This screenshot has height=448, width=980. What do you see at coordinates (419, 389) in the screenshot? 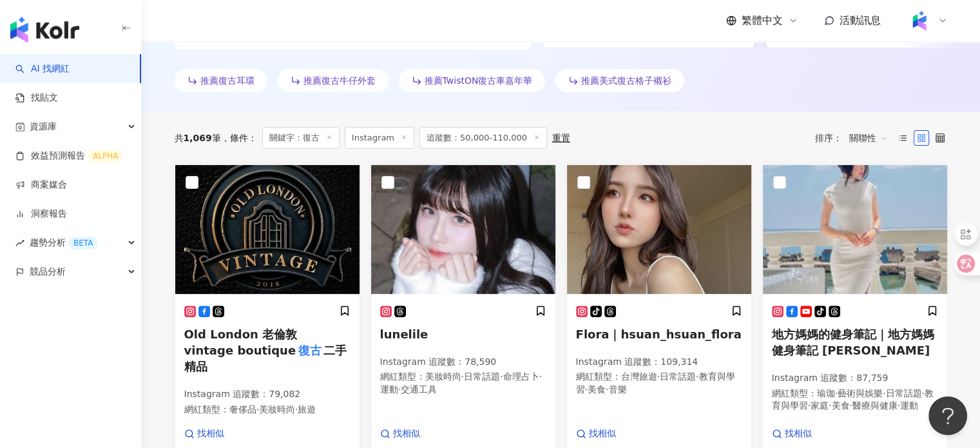
I see `span: 交通工具` at bounding box center [419, 389].